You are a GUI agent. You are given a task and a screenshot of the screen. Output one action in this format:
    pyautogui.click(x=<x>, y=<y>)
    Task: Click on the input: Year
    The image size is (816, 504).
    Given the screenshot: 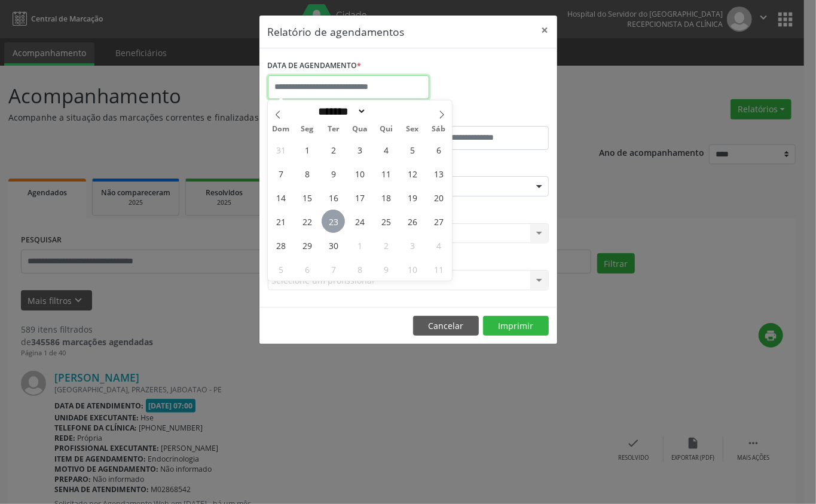 What is the action you would take?
    pyautogui.click(x=386, y=112)
    